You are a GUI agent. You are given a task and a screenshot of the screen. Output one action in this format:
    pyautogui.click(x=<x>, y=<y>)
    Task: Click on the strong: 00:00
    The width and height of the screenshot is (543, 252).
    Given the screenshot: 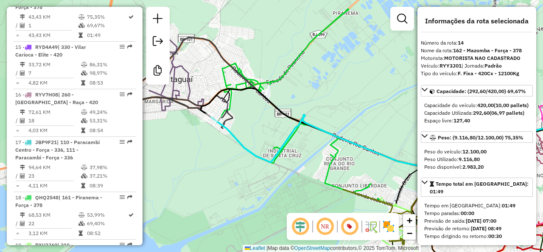 What is the action you would take?
    pyautogui.click(x=468, y=213)
    